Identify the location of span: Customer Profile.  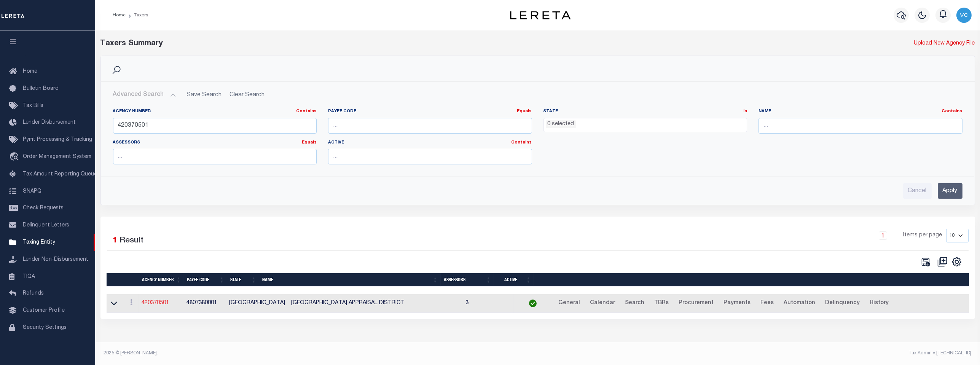
(44, 310).